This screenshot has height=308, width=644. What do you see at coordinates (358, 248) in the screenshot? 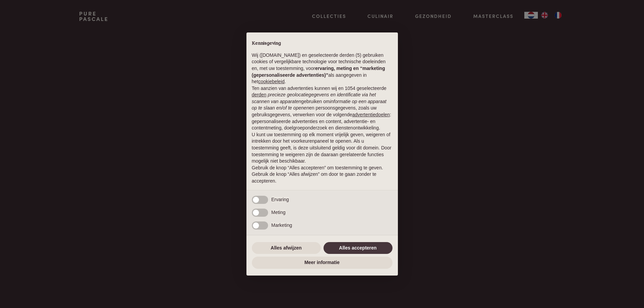
I see `button: Alles accepteren` at bounding box center [358, 248].